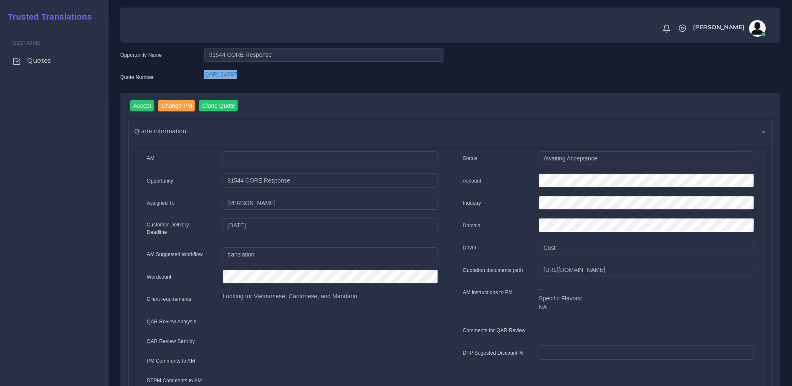 Image resolution: width=792 pixels, height=386 pixels. I want to click on a: Trusted Translations, so click(47, 17).